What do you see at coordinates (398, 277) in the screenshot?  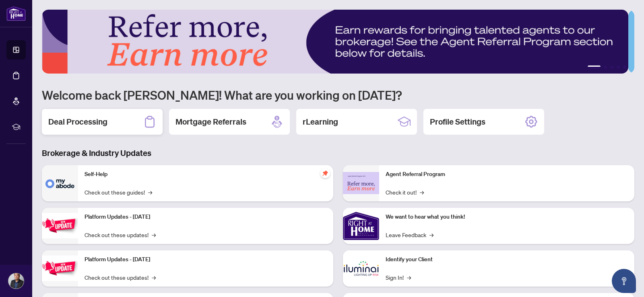 I see `a: Sign In!→` at bounding box center [398, 277].